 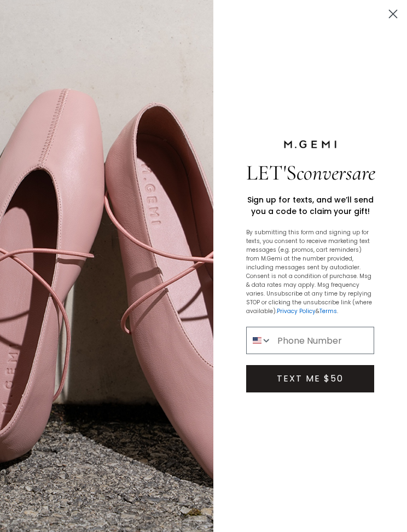 I want to click on p: By submitting this form and signing up for texts, you consent to receive marketing text messages ..., so click(x=311, y=272).